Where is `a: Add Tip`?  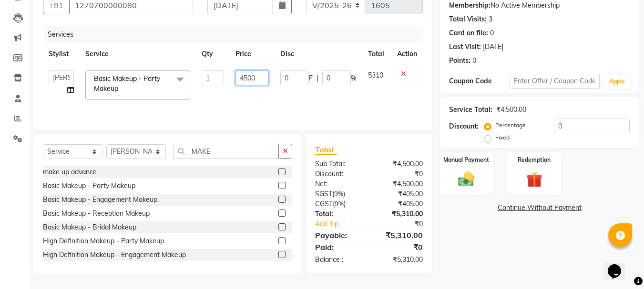 a: Add Tip is located at coordinates (343, 224).